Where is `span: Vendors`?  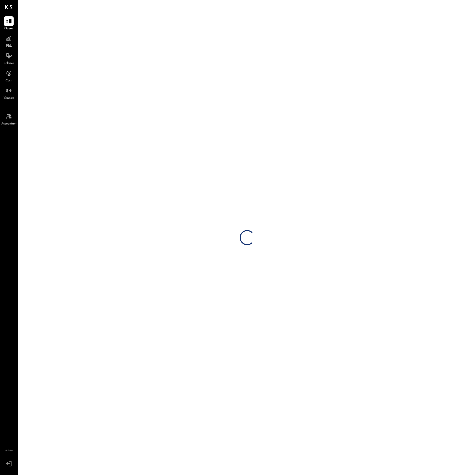 span: Vendors is located at coordinates (9, 98).